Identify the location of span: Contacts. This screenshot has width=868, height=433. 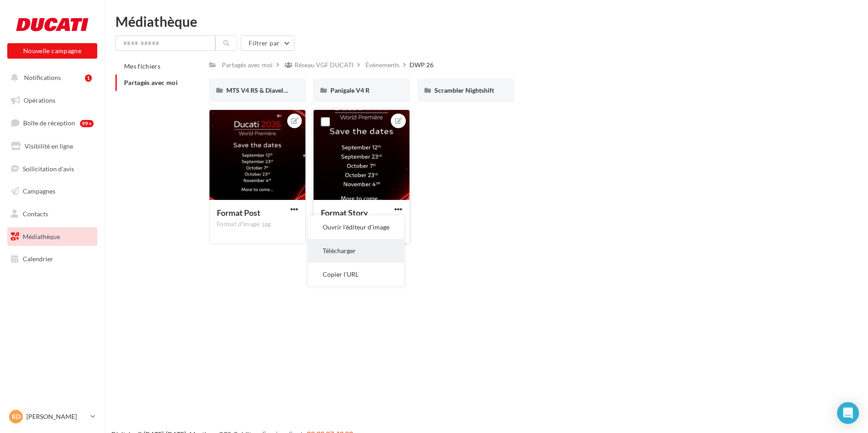
(35, 213).